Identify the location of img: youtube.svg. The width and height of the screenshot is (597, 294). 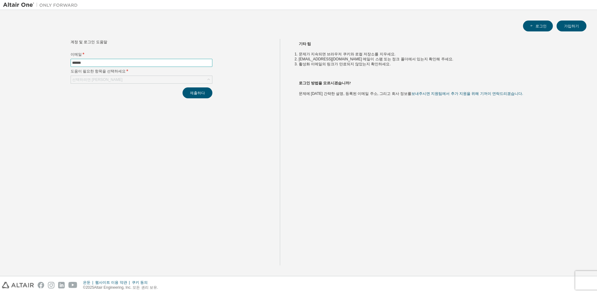
(73, 285).